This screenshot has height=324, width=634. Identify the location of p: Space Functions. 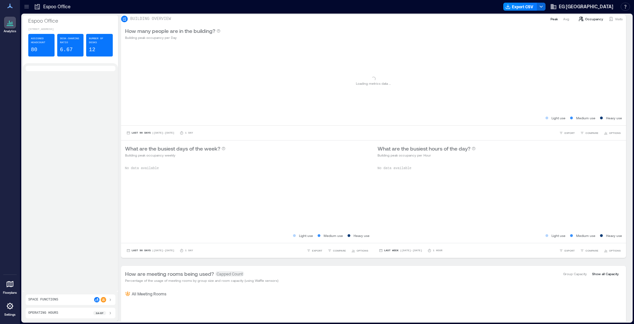
(43, 300).